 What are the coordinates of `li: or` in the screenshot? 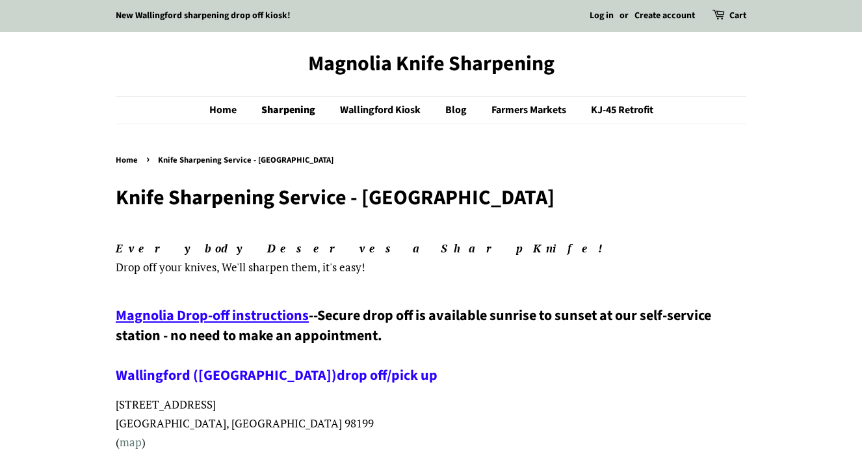 It's located at (624, 16).